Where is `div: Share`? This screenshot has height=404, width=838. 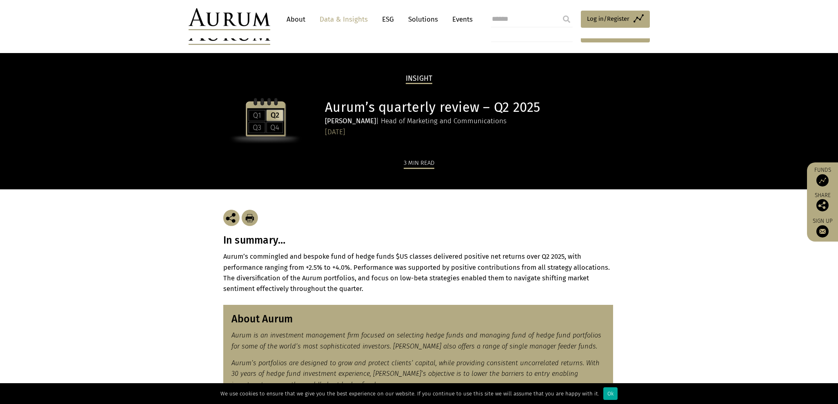 div: Share is located at coordinates (822, 202).